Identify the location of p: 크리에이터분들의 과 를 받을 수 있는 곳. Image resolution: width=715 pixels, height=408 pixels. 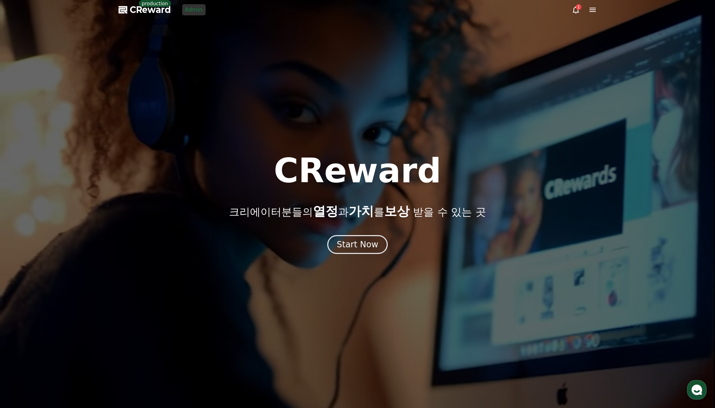
(357, 212).